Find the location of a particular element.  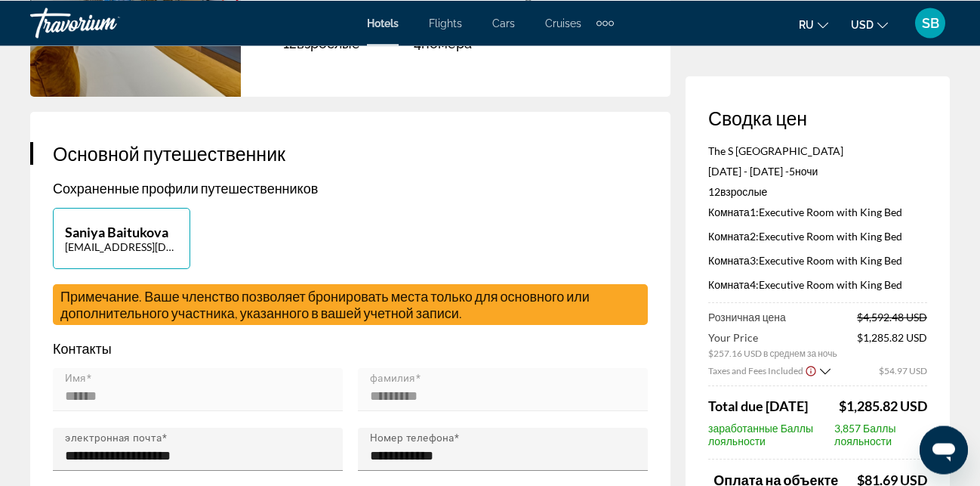

span: 5 is located at coordinates (792, 170).